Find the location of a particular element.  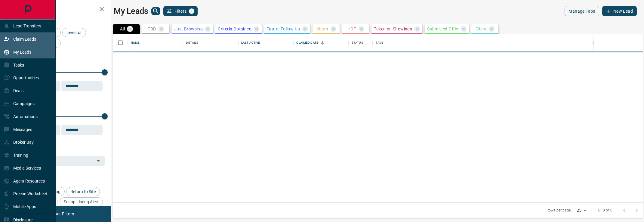

div: Set up Listing Alert is located at coordinates (81, 202).